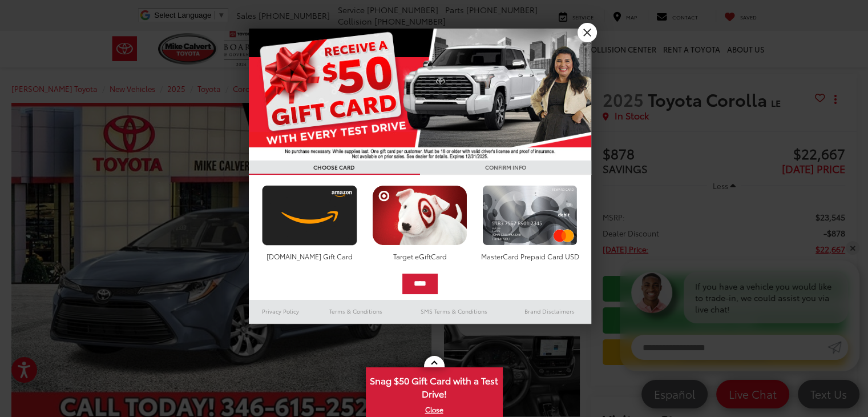  Describe the element at coordinates (550, 311) in the screenshot. I see `a: Brand Disclaimers` at that location.